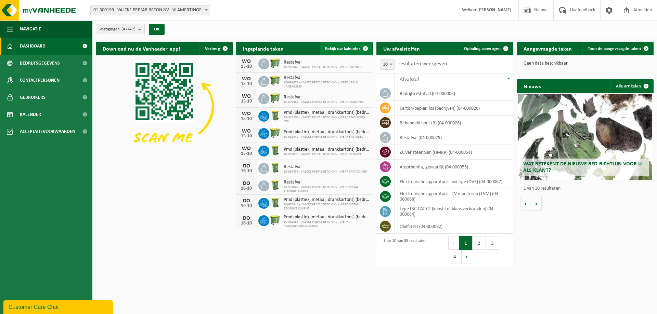 The height and width of the screenshot is (314, 657). I want to click on td: karton/papier, los (bedrijven) (04-000026), so click(453, 108).